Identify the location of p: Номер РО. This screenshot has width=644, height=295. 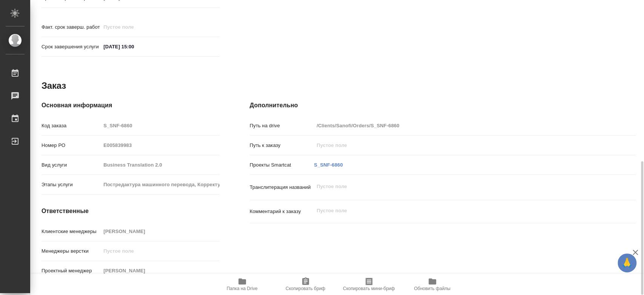
(71, 145).